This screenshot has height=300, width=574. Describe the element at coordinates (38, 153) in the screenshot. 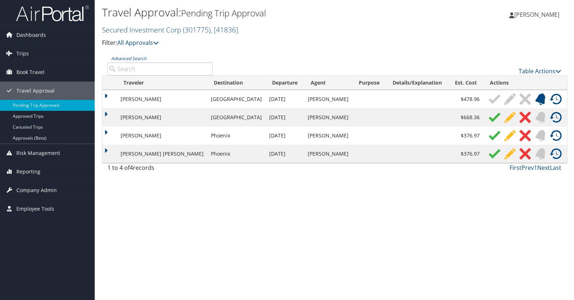

I see `span: Risk Management` at that location.